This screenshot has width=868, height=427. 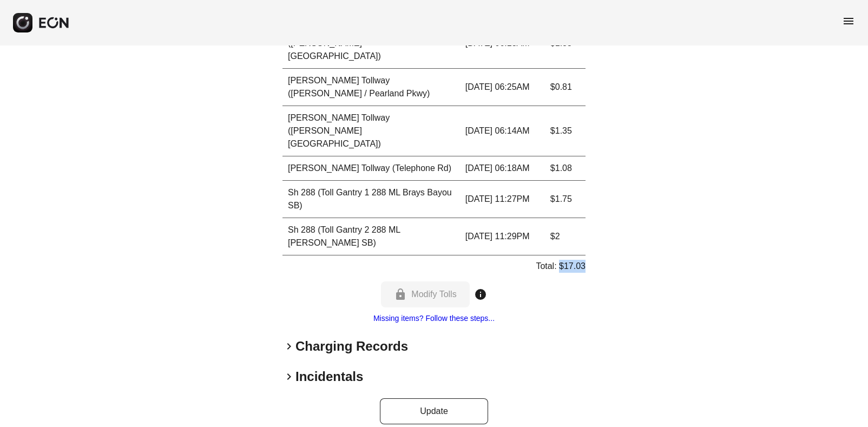 I want to click on td: $1.08, so click(x=565, y=169).